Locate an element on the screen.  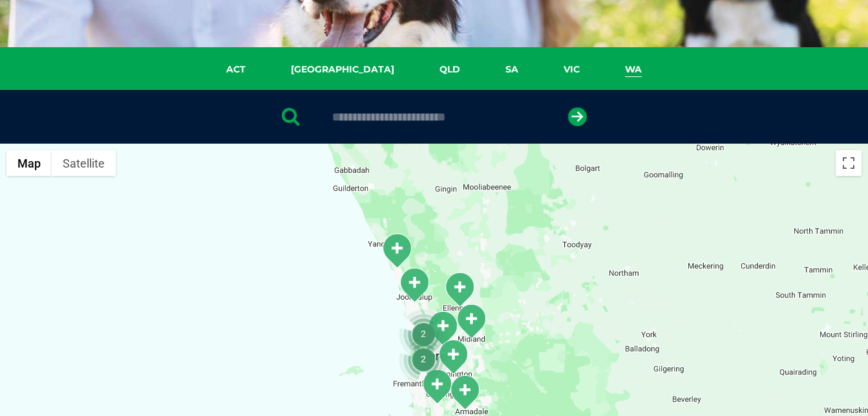
div: Ellenbrook is located at coordinates (459, 289).